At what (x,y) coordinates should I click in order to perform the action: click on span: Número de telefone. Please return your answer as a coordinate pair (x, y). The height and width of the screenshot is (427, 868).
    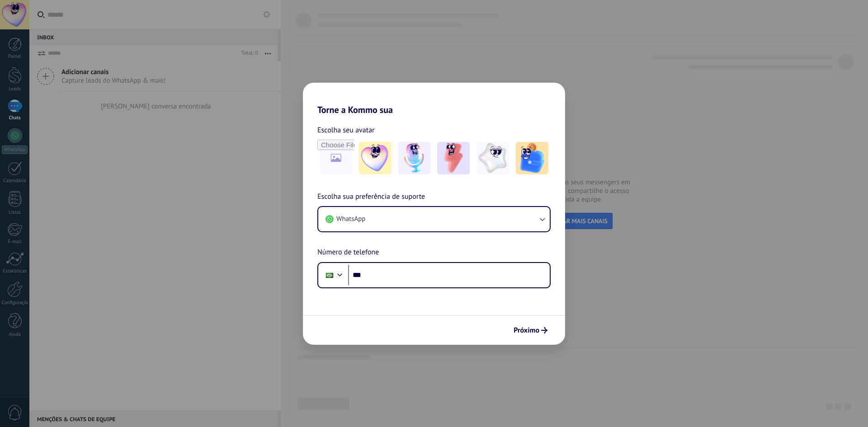
    Looking at the image, I should click on (348, 252).